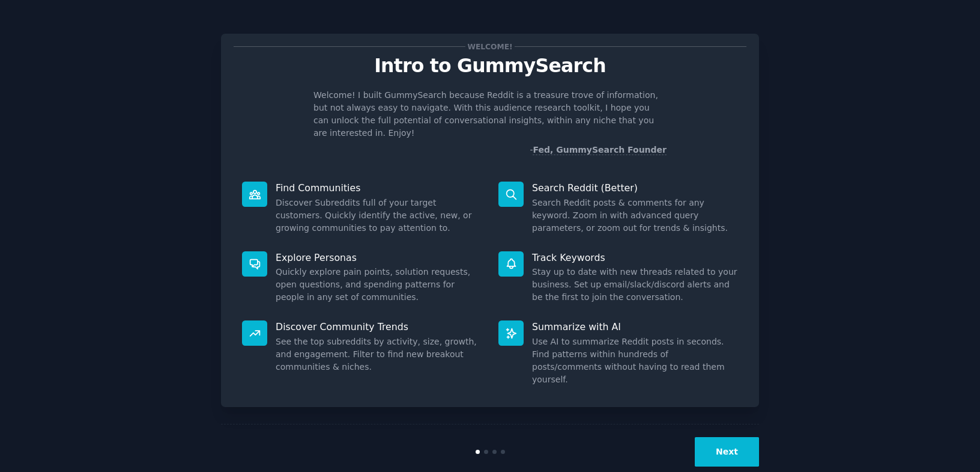  What do you see at coordinates (378, 326) in the screenshot?
I see `p: Discover Community Trends` at bounding box center [378, 326].